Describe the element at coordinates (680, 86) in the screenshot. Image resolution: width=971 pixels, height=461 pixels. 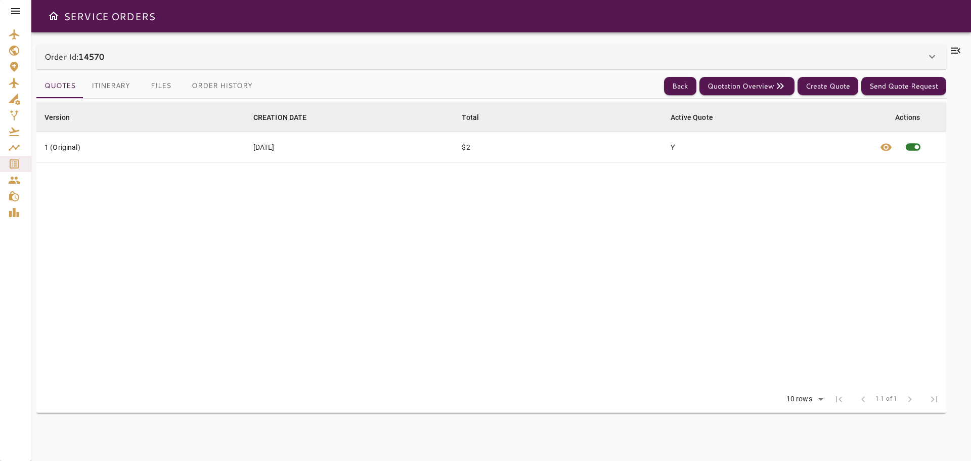
I see `button: Back` at that location.